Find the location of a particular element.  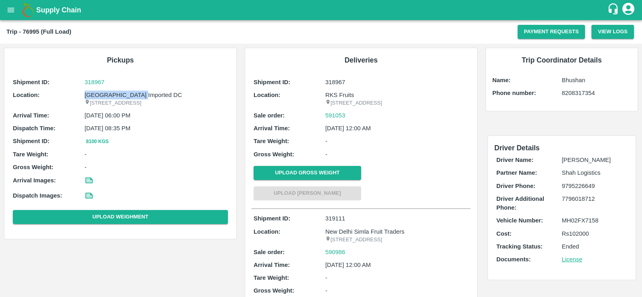

a: License is located at coordinates (572, 260).